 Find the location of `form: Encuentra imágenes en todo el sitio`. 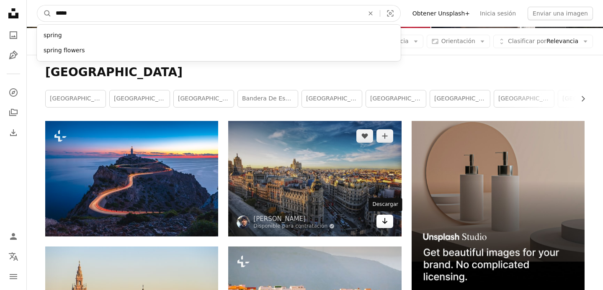

form: Encuentra imágenes en todo el sitio is located at coordinates (219, 13).